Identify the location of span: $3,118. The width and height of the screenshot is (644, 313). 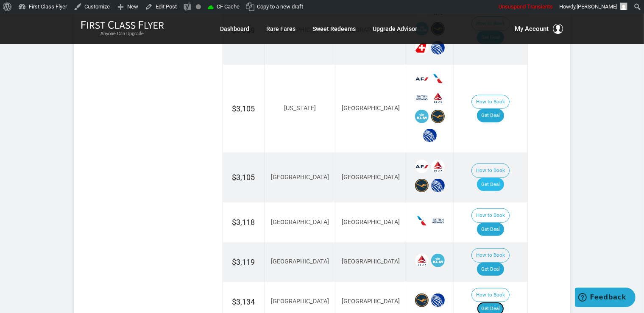
(244, 222).